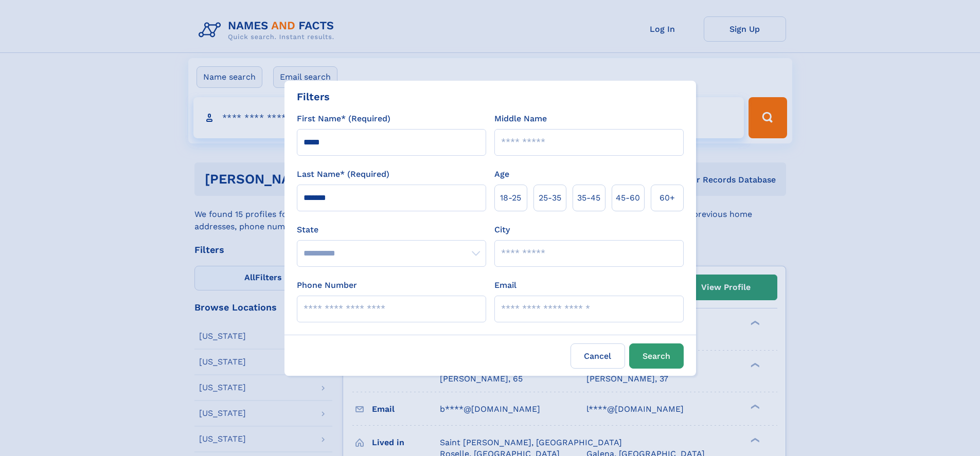  Describe the element at coordinates (588, 198) in the screenshot. I see `span: 35‑45` at that location.